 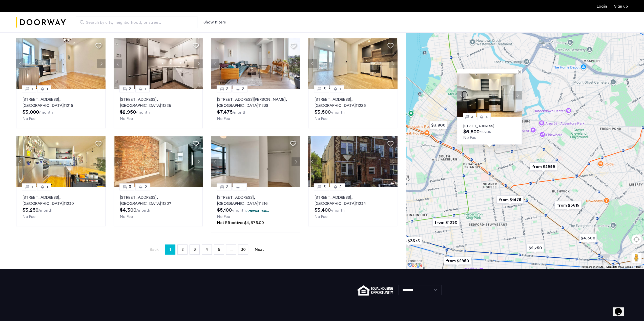 What do you see at coordinates (568, 205) in the screenshot?
I see `div: from $3615` at bounding box center [568, 205].